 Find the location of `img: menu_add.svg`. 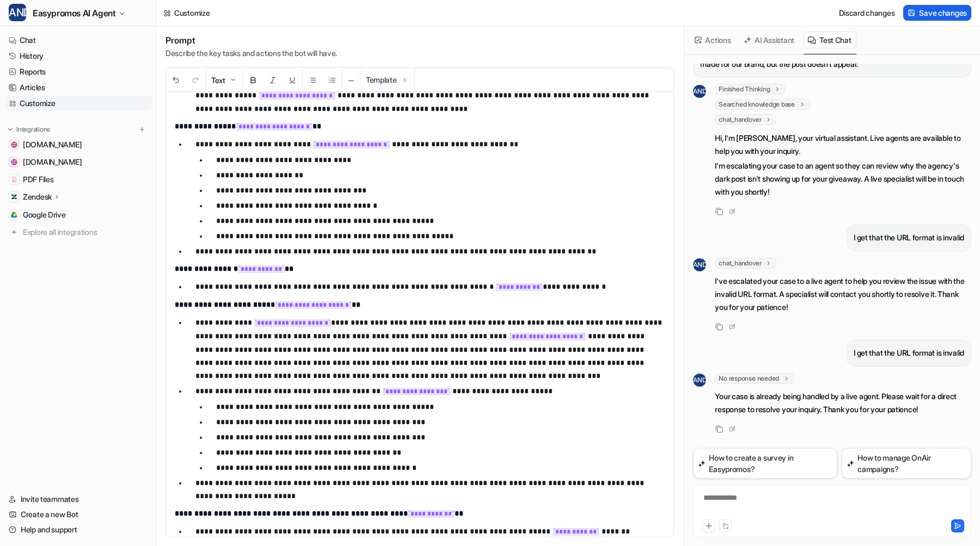

img: menu_add.svg is located at coordinates (142, 130).